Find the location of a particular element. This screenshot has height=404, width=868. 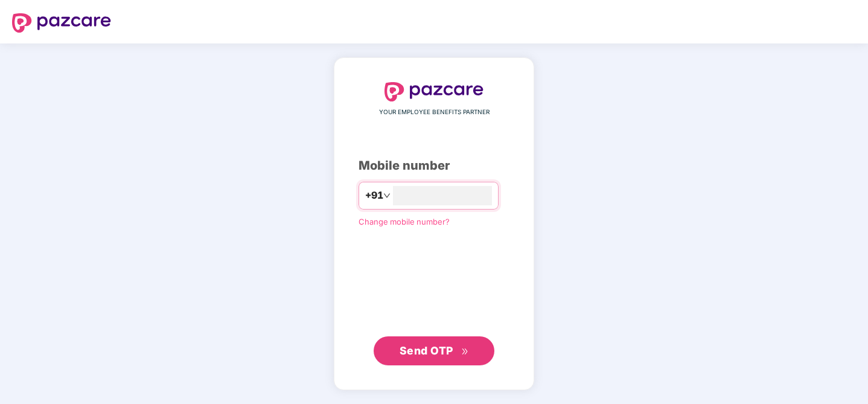

span: +91 is located at coordinates (374, 195).